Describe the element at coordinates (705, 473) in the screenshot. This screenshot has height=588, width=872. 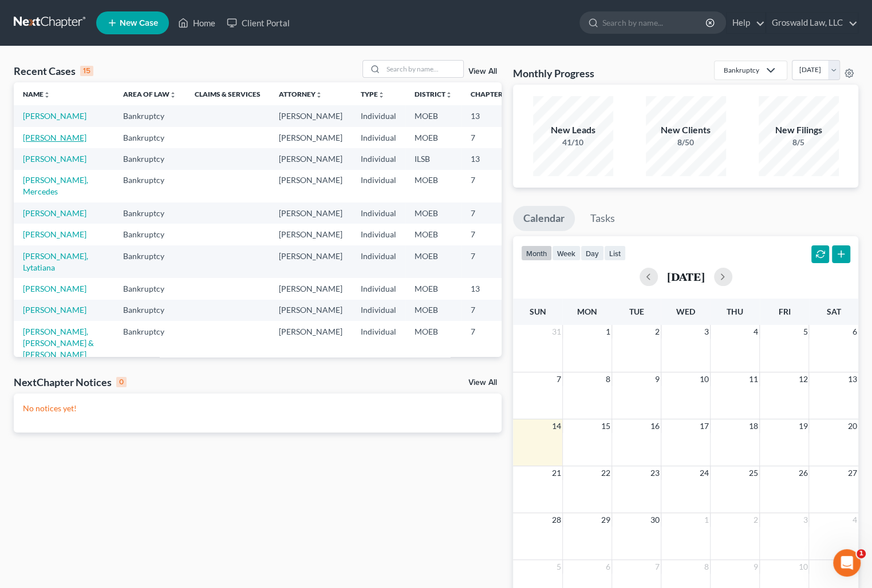
I see `span: 24` at that location.